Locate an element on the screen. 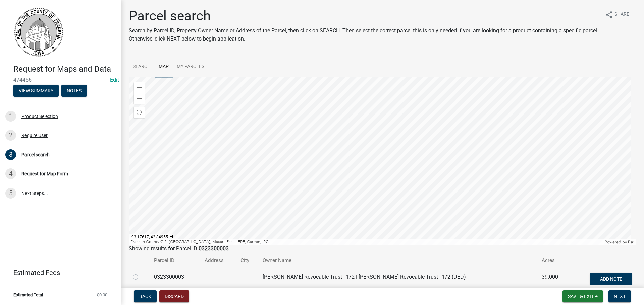 The height and width of the screenshot is (305, 644). td: 39.000 is located at coordinates (554, 280).